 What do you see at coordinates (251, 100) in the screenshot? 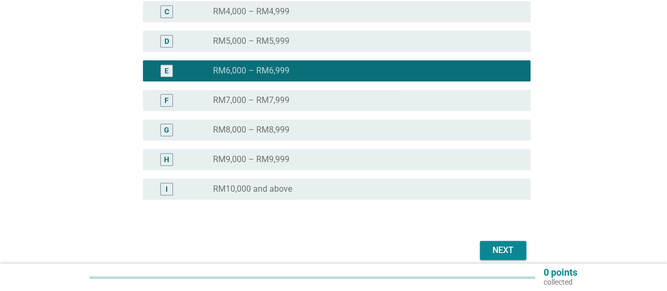
I see `label: RM7,000 – RM7,999` at bounding box center [251, 100].